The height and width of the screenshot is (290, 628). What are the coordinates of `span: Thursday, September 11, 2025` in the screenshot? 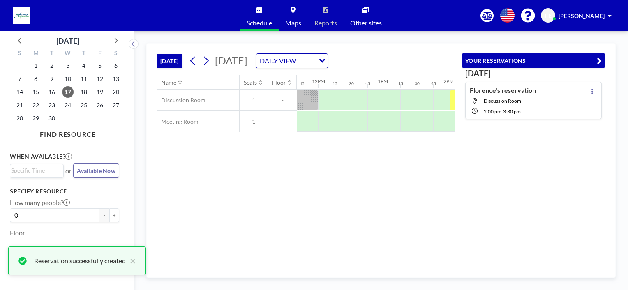 It's located at (84, 79).